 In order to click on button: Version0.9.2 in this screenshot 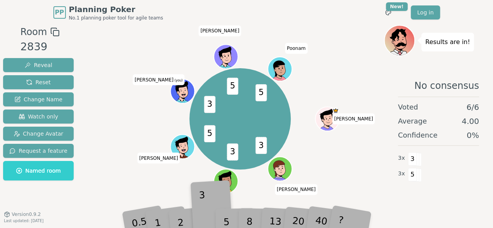, I will do `click(22, 214)`.